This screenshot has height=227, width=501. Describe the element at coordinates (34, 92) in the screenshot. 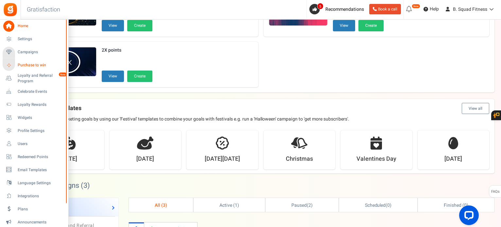

I see `a: Celebrate Events` at that location.